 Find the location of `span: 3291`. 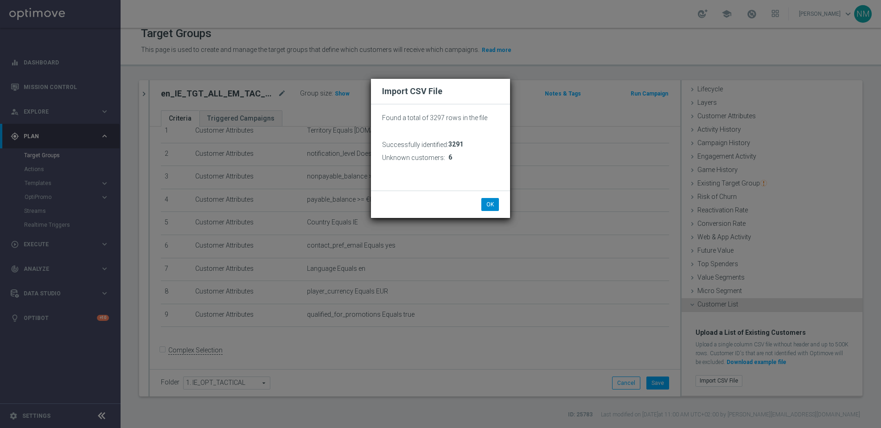

span: 3291 is located at coordinates (456, 144).